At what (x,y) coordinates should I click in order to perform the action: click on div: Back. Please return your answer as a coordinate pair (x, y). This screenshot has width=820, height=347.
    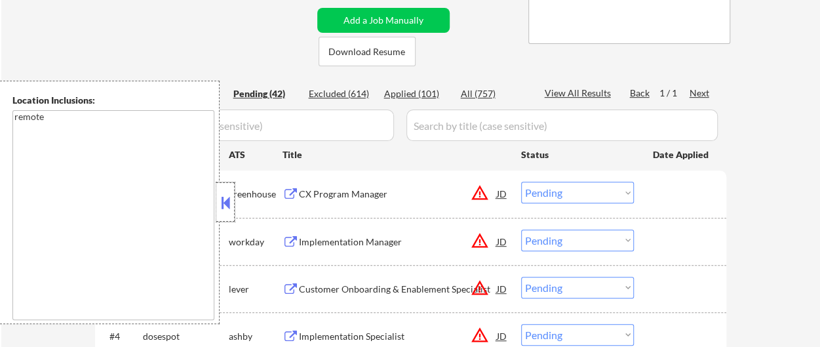
    Looking at the image, I should click on (641, 93).